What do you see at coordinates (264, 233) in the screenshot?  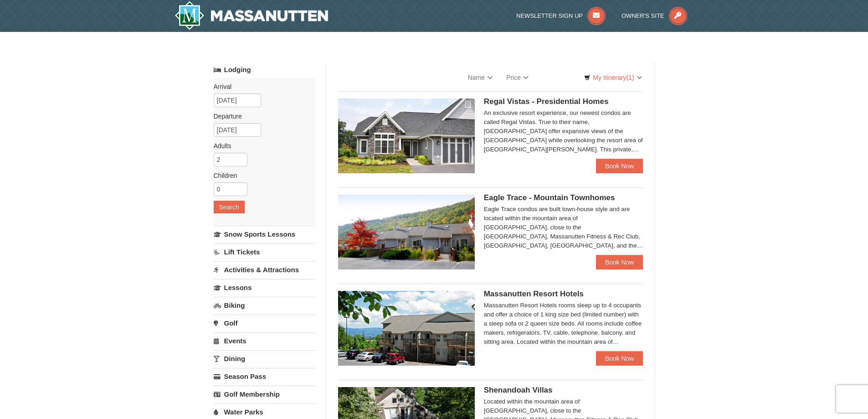 I see `a: Snow Sports Lessons` at bounding box center [264, 233].